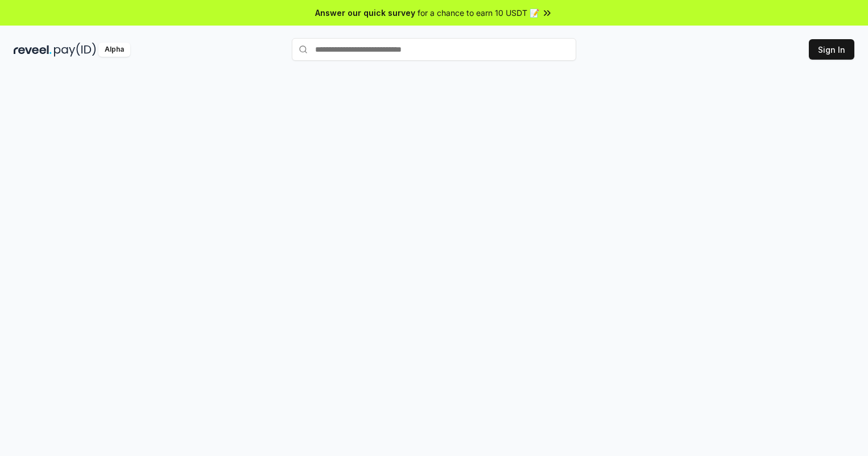 Image resolution: width=868 pixels, height=456 pixels. I want to click on img: pay_id, so click(75, 50).